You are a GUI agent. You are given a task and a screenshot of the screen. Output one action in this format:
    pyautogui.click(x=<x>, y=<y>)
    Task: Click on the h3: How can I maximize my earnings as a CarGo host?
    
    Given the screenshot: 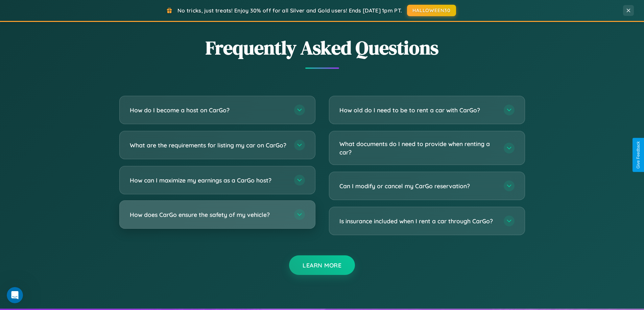 What is the action you would take?
    pyautogui.click(x=209, y=180)
    